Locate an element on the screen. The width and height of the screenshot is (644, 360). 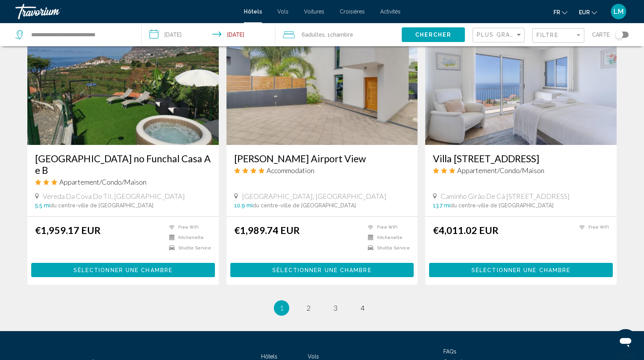
span: 6 is located at coordinates (313, 34).